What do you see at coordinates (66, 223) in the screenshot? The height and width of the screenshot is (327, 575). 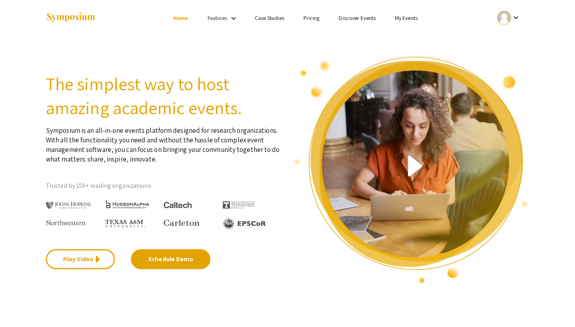 I see `img: Northwestern` at bounding box center [66, 223].